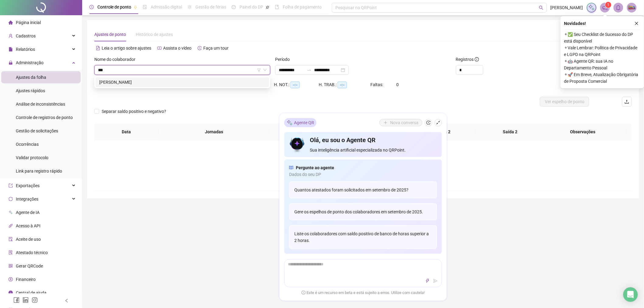 The height and width of the screenshot is (308, 644). Describe the element at coordinates (300, 123) in the screenshot. I see `div: Agente QR` at that location.